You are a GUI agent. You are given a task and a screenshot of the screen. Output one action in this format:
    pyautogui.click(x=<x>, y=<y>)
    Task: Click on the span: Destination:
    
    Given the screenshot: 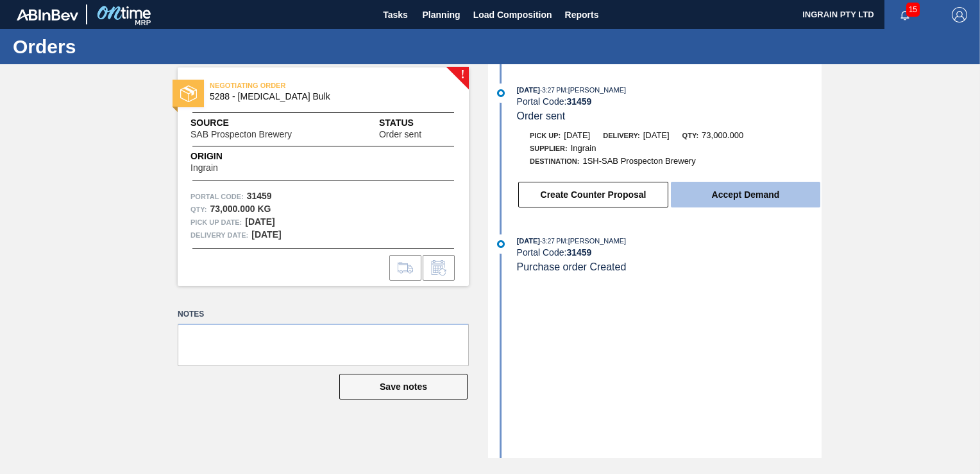 What is the action you would take?
    pyautogui.click(x=554, y=161)
    